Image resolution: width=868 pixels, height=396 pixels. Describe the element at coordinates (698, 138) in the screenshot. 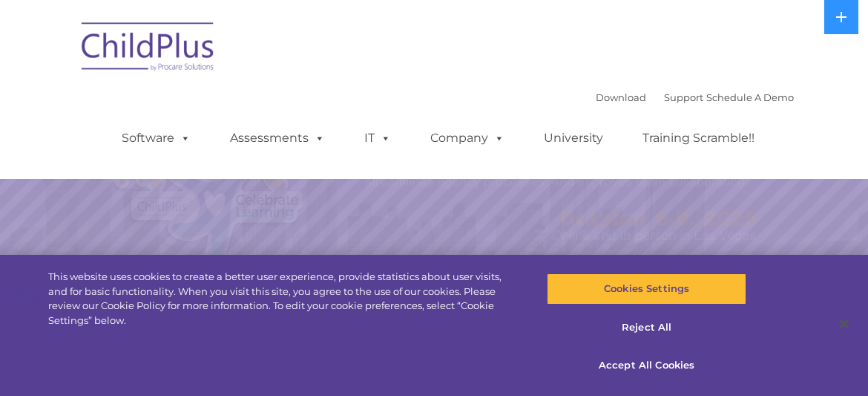

I see `a: Training Scramble!!` at that location.